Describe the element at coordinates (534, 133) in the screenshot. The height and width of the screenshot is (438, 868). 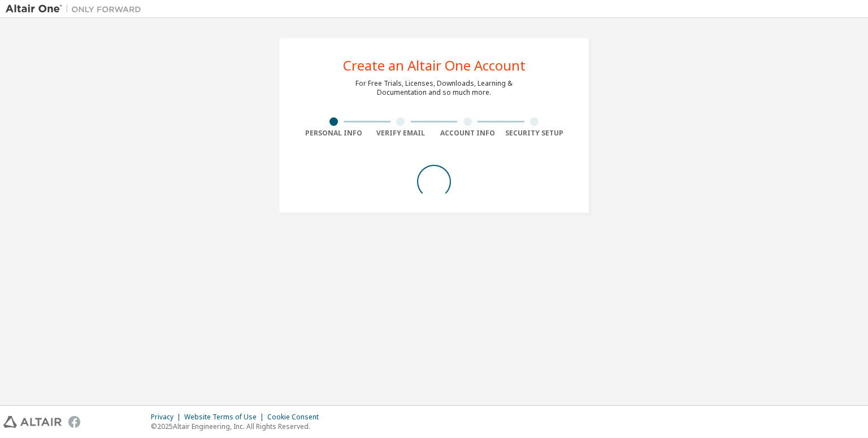
I see `div: Security Setup` at that location.